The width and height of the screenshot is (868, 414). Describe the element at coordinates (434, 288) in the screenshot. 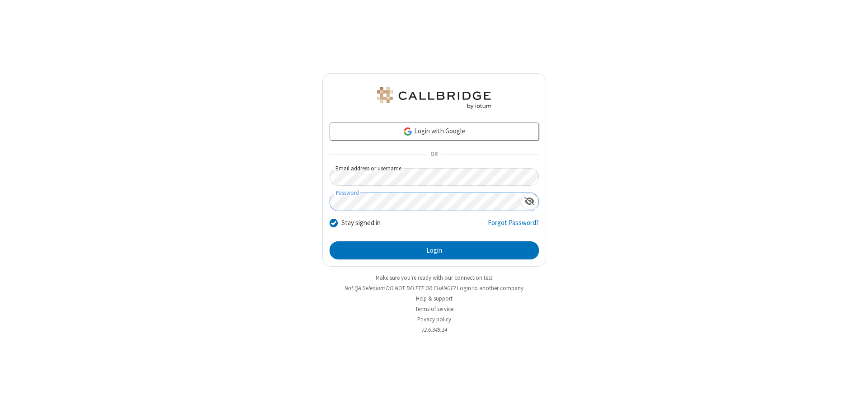

I see `li: Not QA Selenium DO NOT DELETE OR CHANGE?` at that location.